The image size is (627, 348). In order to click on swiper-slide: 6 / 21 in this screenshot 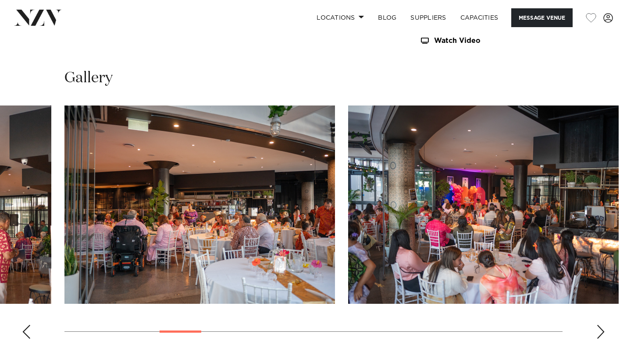, I will do `click(483, 205)`.